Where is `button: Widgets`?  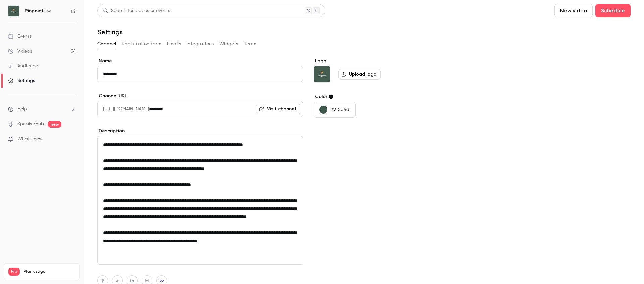
button: Widgets is located at coordinates (229, 44).